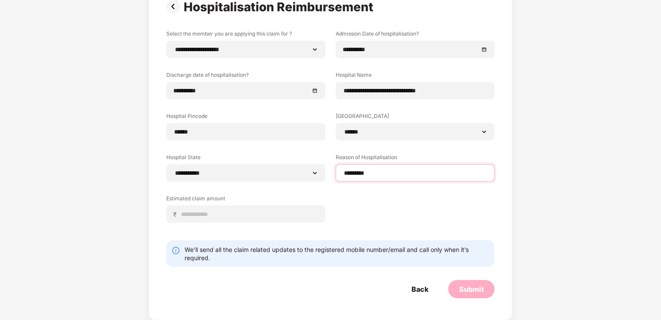 Image resolution: width=661 pixels, height=320 pixels. What do you see at coordinates (246, 117) in the screenshot?
I see `label: Hospital Pincode` at bounding box center [246, 117].